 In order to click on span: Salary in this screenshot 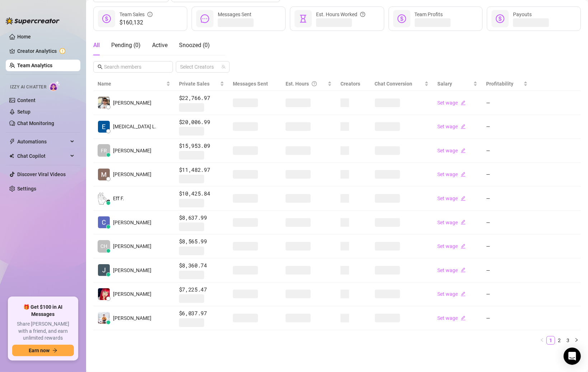, I will do `click(445, 84)`.